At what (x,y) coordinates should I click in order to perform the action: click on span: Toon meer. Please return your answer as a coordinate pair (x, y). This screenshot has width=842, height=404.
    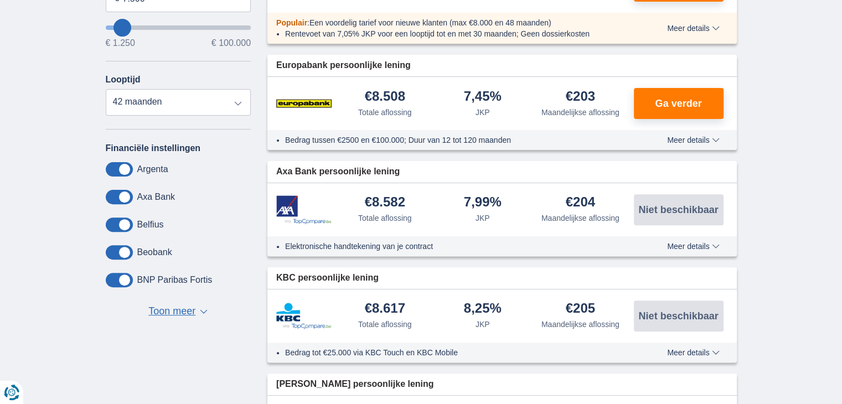
    Looking at the image, I should click on (172, 312).